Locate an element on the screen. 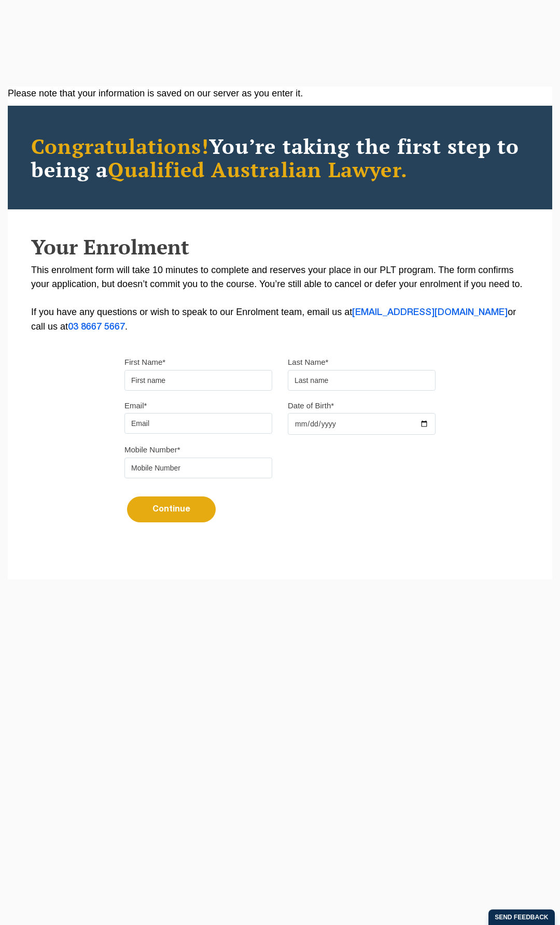 This screenshot has height=925, width=560. h2: You’re taking the first step to being a is located at coordinates (280, 158).